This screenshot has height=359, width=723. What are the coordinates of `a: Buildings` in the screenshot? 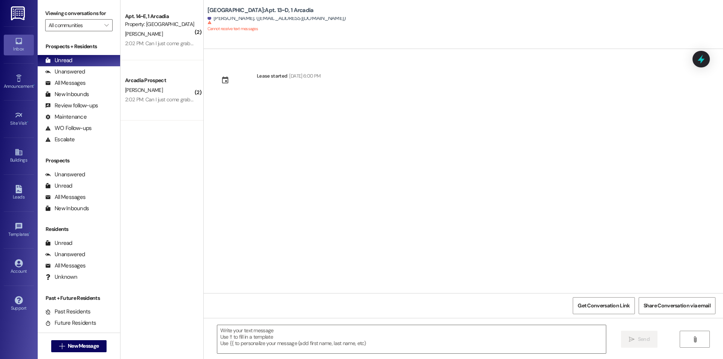 It's located at (19, 156).